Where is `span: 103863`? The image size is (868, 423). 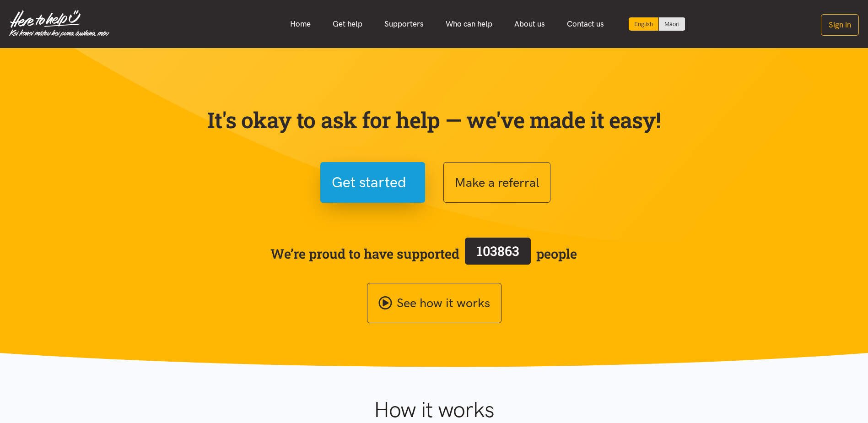 span: 103863 is located at coordinates (498, 251).